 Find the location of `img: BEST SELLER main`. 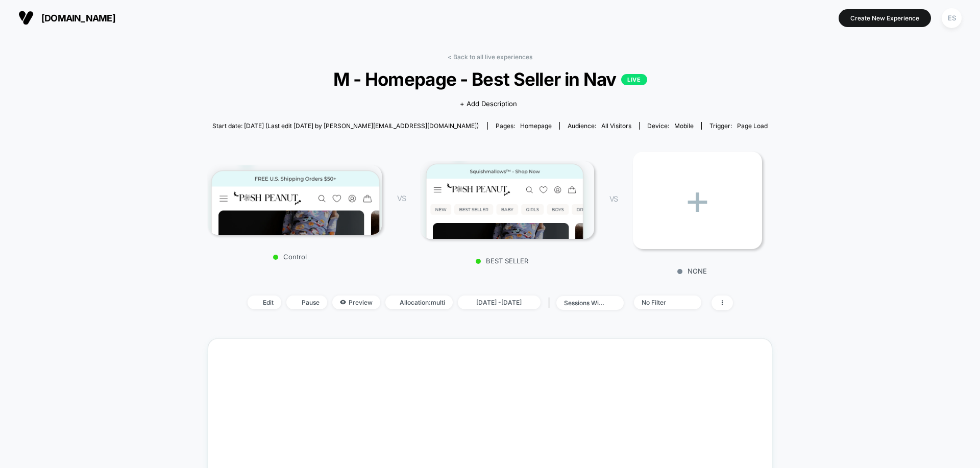

img: BEST SELLER main is located at coordinates (507, 200).